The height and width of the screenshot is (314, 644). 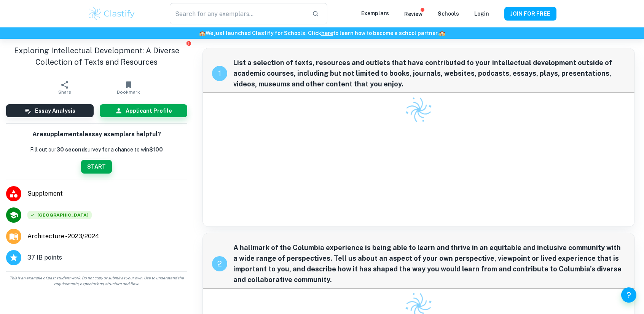 I want to click on h6: Are supplemental essay exemplars helpful?, so click(x=97, y=134).